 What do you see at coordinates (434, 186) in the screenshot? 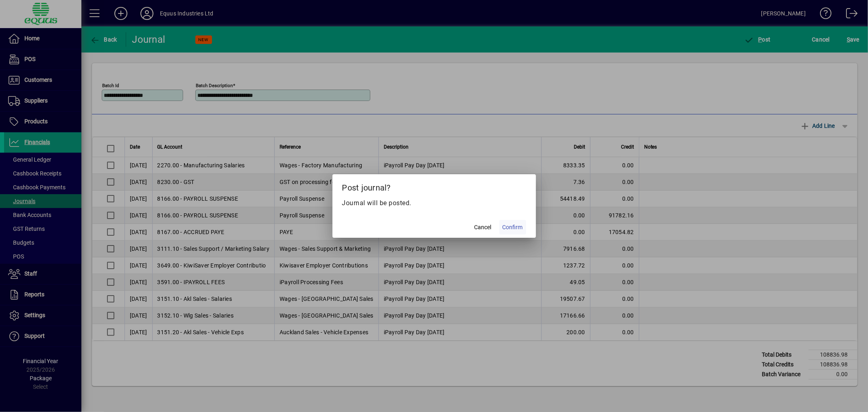
I see `h2: Post journal?` at bounding box center [434, 186].